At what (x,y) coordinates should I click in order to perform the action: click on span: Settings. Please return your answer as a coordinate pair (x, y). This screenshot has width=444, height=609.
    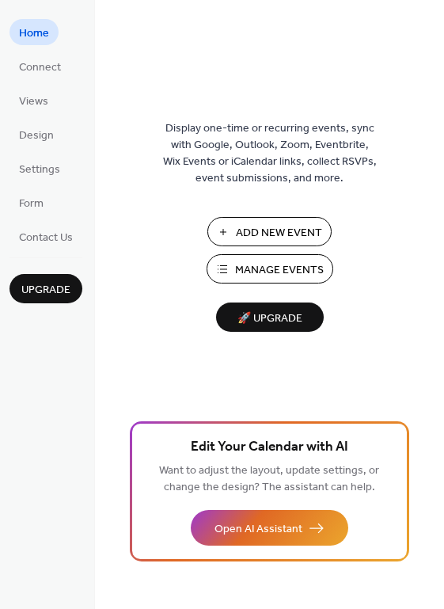
    Looking at the image, I should click on (40, 170).